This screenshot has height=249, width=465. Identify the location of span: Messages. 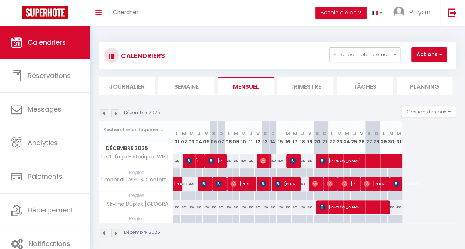
(44, 109).